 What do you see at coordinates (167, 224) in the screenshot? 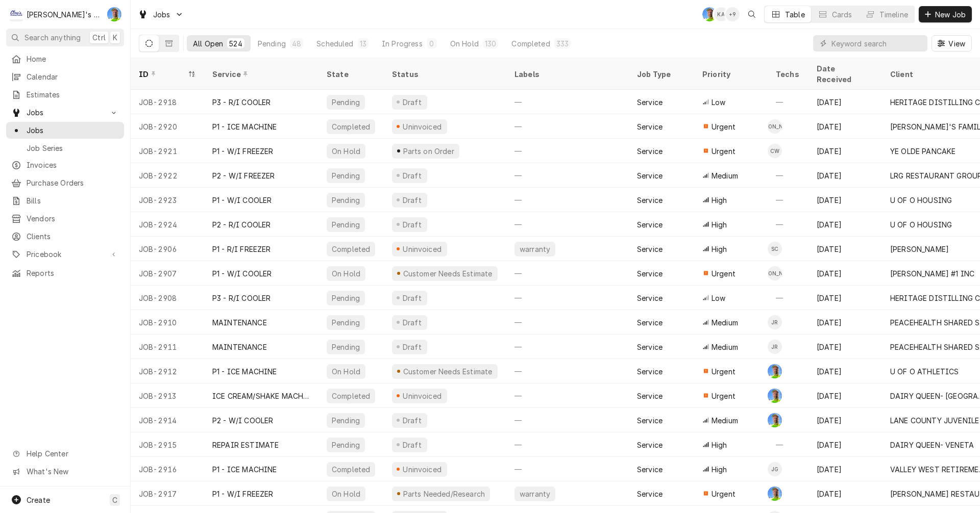
I see `div: JOB-2924` at bounding box center [167, 224].